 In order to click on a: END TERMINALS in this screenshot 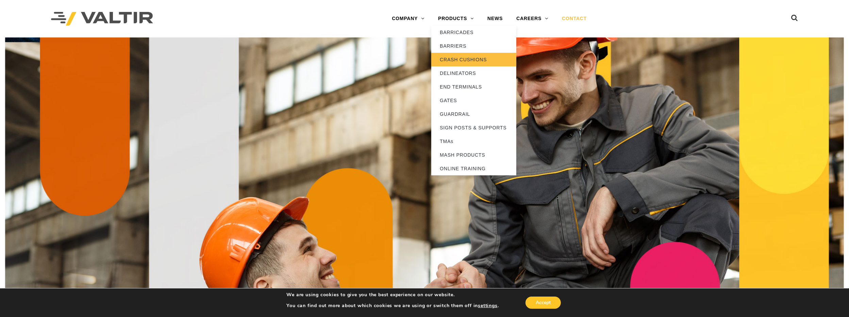, I will do `click(474, 87)`.